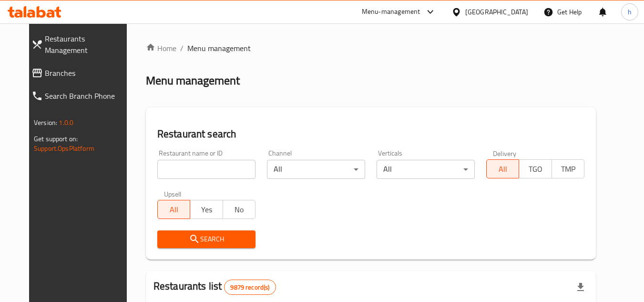  I want to click on button: No, so click(239, 209).